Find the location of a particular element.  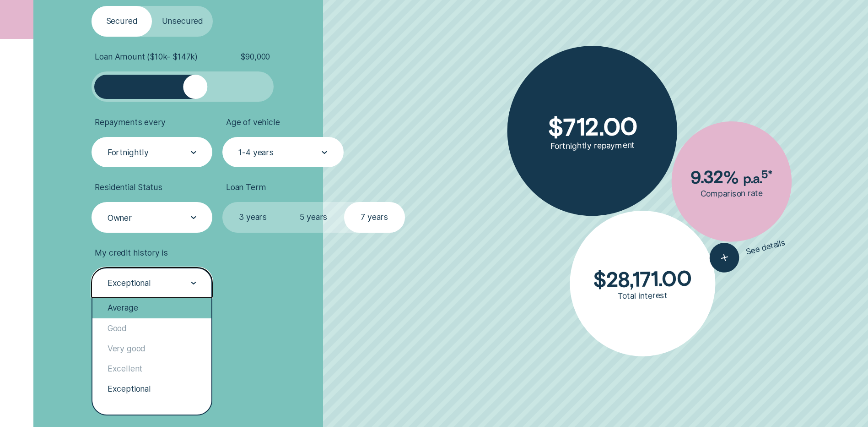

span: My credit history is is located at coordinates (131, 253).